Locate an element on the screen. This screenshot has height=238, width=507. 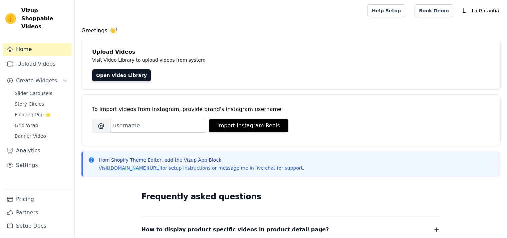
a: Settings is located at coordinates (37, 166).